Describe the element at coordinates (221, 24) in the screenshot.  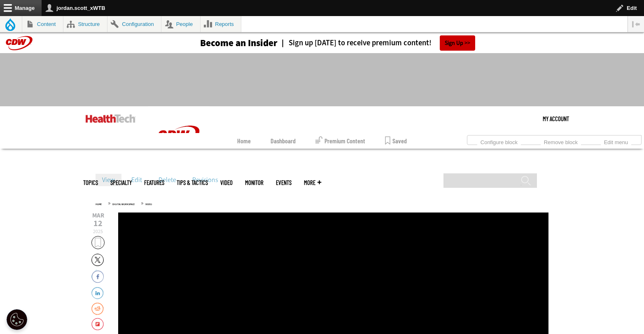
I see `a: Reports` at that location.